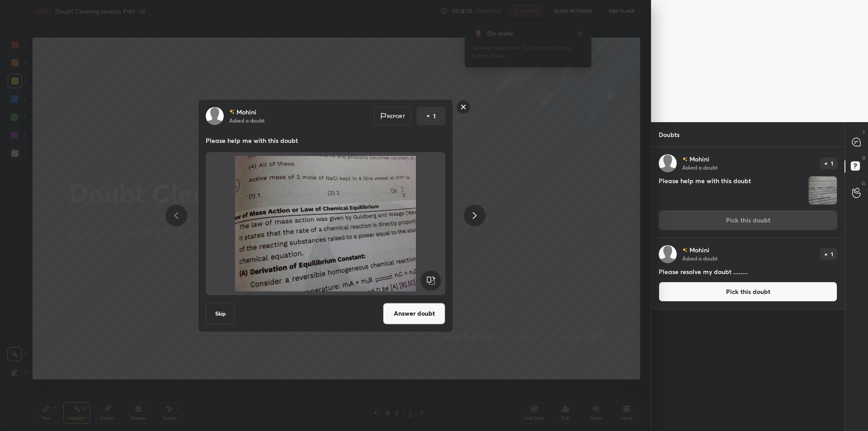 The height and width of the screenshot is (431, 868). I want to click on button: Answer doubt, so click(414, 313).